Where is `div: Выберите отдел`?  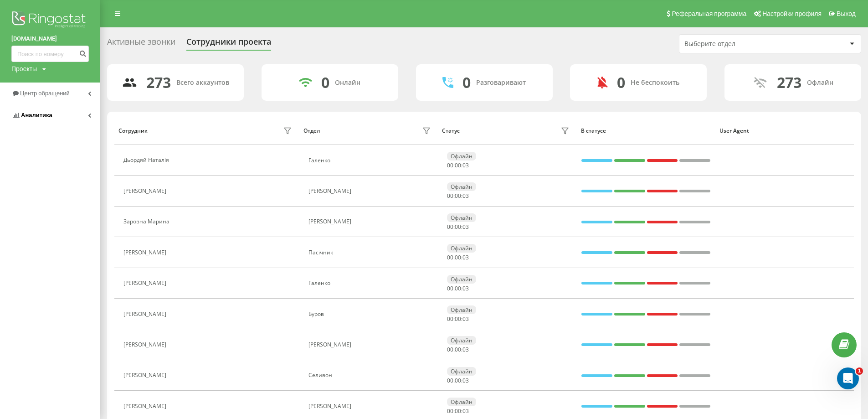 div: Выберите отдел is located at coordinates (739, 44).